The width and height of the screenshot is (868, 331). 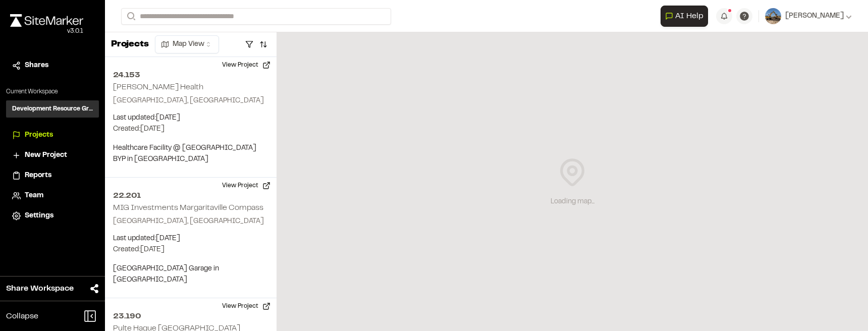 I want to click on span: Shares, so click(x=36, y=65).